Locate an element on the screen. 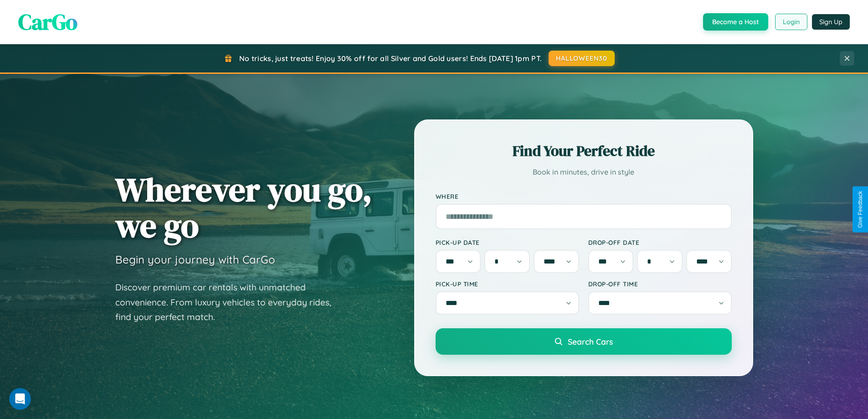 The height and width of the screenshot is (419, 868). p: Book in minutes, drive in style is located at coordinates (584, 172).